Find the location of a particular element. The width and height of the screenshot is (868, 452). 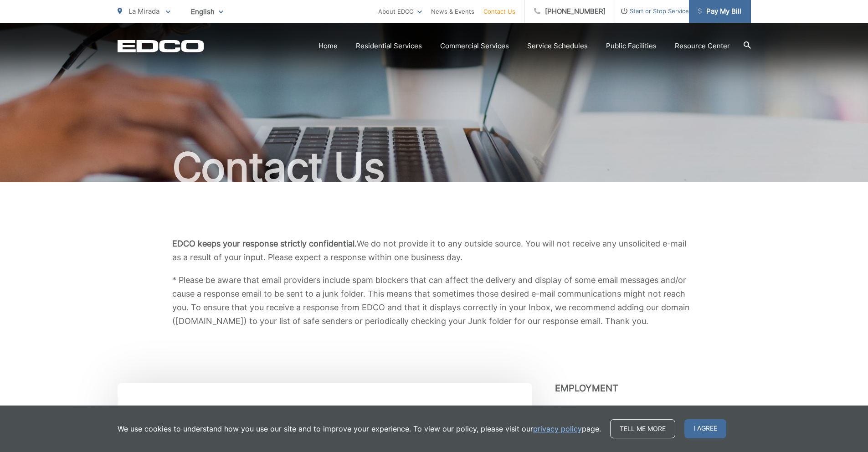

span: English is located at coordinates (207, 11).